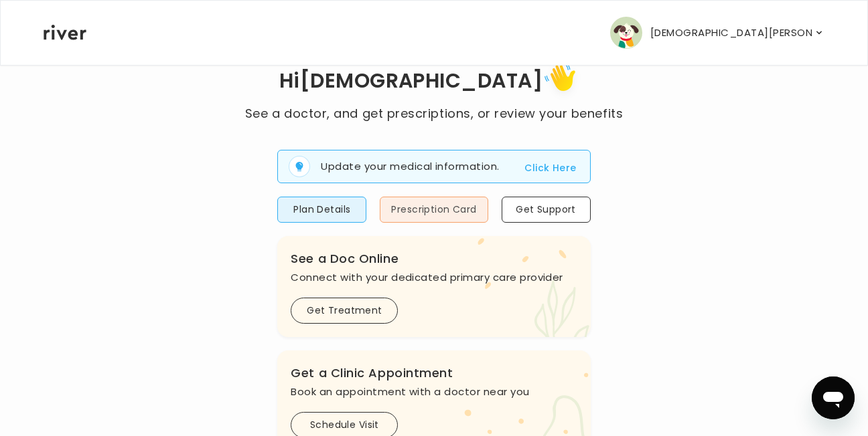 This screenshot has height=436, width=868. Describe the element at coordinates (434, 373) in the screenshot. I see `h3: Get a Clinic Appointment` at that location.